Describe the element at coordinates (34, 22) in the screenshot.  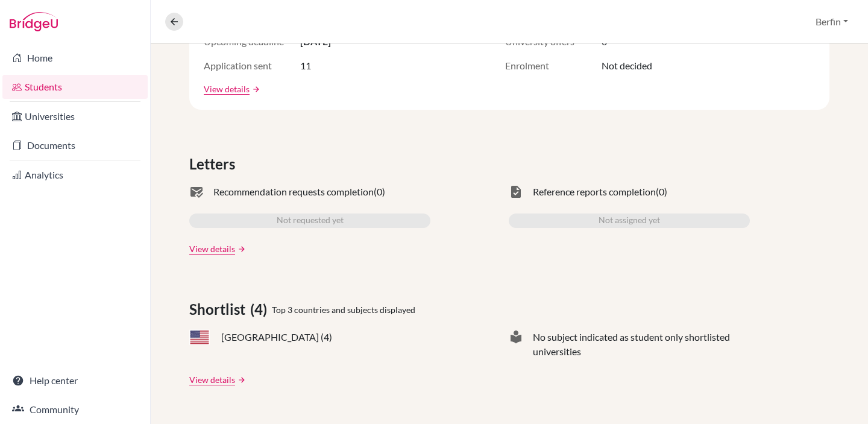
I see `img: Bridge-U` at that location.